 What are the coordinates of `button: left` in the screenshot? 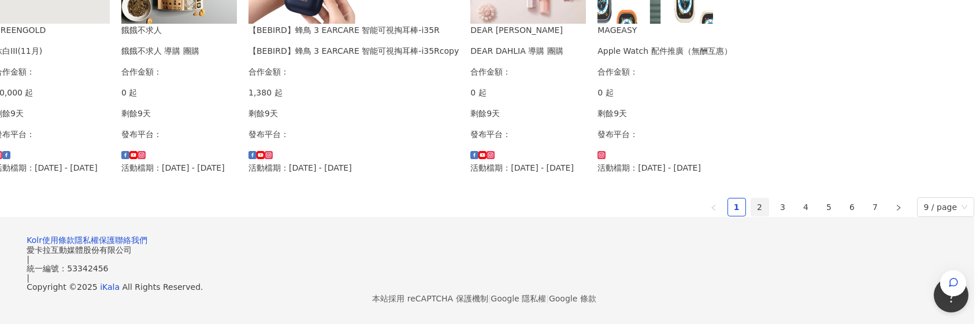 It's located at (714, 207).